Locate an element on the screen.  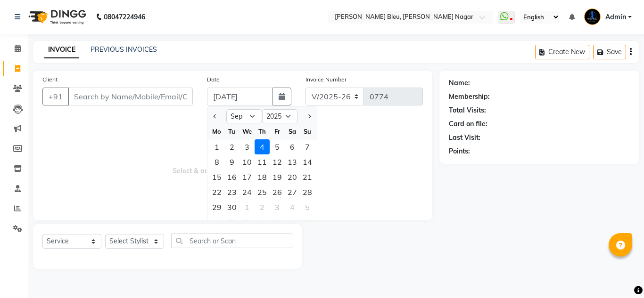
div: Saturday, September 6, 2025 is located at coordinates (292, 147).